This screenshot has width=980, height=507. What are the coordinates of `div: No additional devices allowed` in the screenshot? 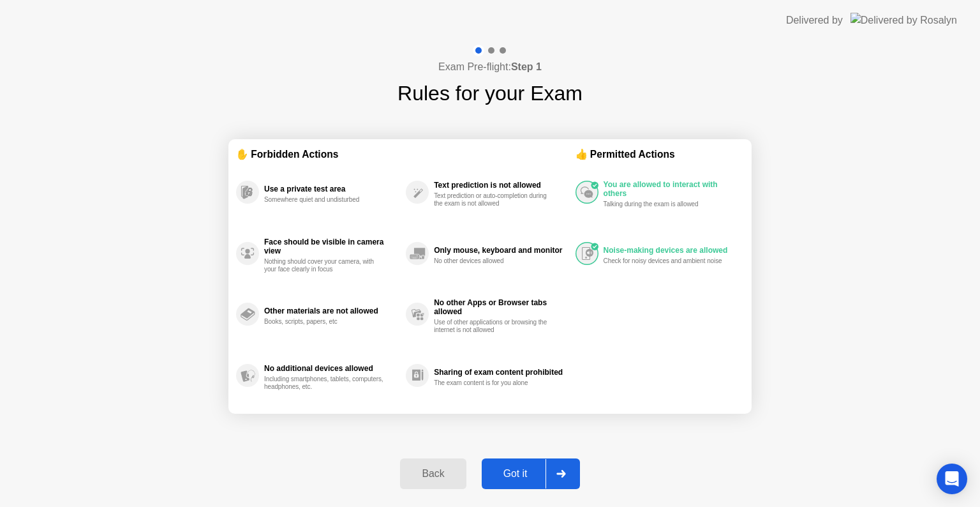 It's located at (332, 368).